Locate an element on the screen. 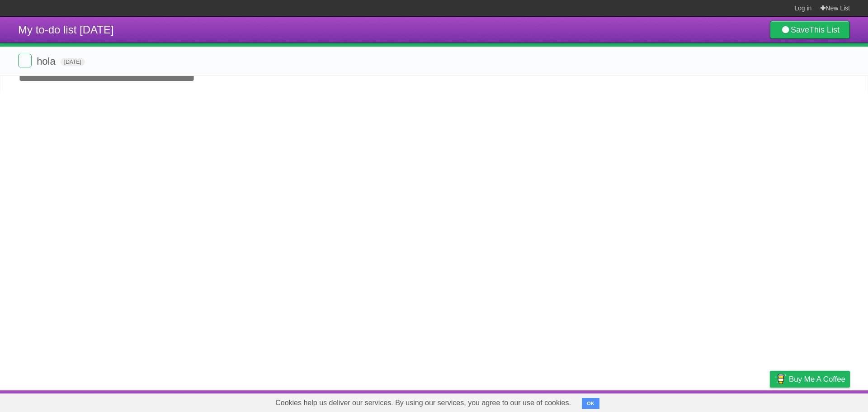 The height and width of the screenshot is (412, 868). label: Done is located at coordinates (25, 60).